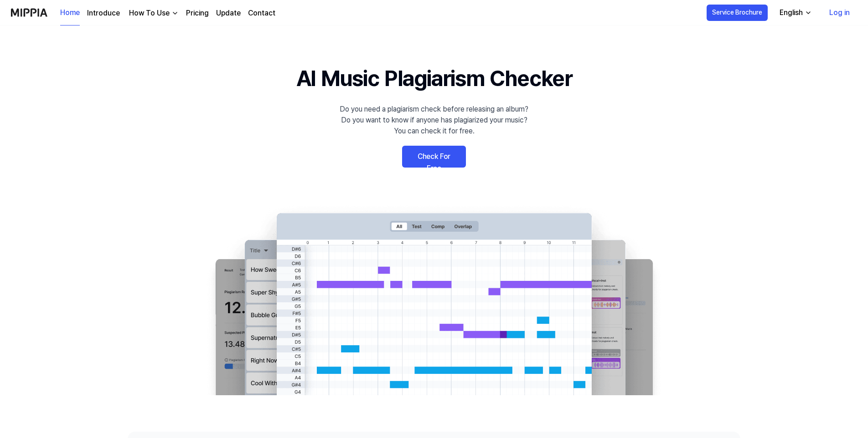 This screenshot has height=438, width=868. I want to click on a: Service Brochure, so click(737, 13).